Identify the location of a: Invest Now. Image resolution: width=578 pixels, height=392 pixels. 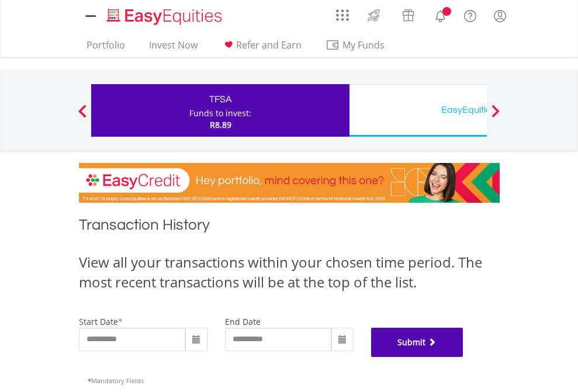
(173, 48).